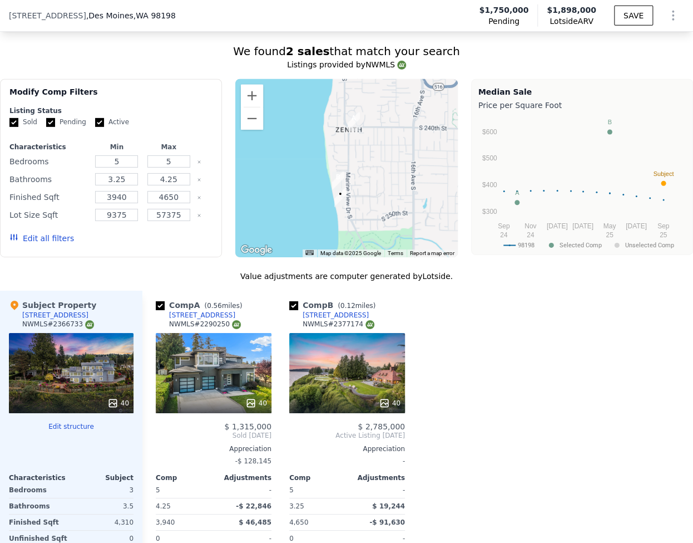 Image resolution: width=693 pixels, height=543 pixels. I want to click on div: Price per Square Foot, so click(582, 105).